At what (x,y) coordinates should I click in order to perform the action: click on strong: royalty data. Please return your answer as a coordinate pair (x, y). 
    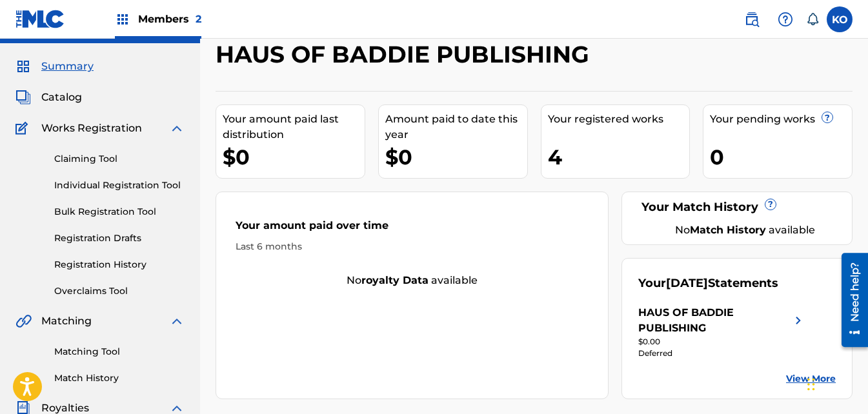
    Looking at the image, I should click on (395, 280).